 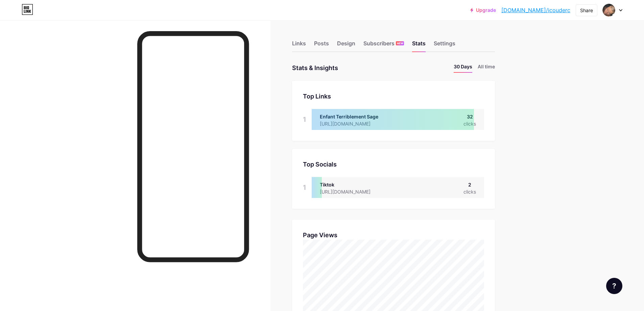 I want to click on li: 30 Days, so click(x=463, y=68).